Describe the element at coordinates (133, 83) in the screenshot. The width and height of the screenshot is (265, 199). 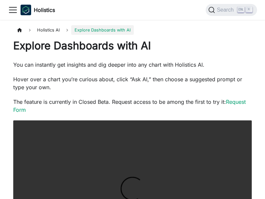
I see `p: Hover over a chart you’re curious about, click “Ask AI,” then choose a suggested prompt or type y...` at that location.